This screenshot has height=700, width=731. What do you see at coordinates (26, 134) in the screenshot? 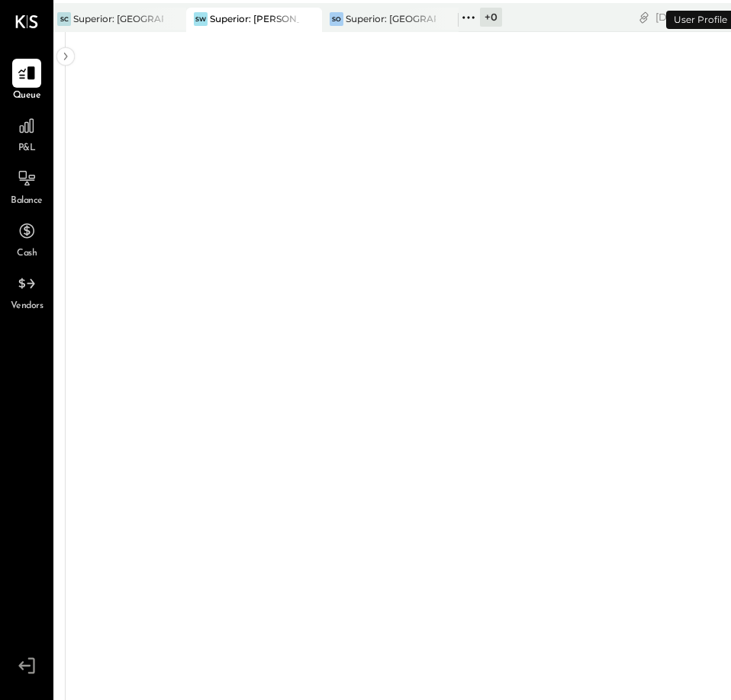
I see `a: P&L` at bounding box center [26, 134].